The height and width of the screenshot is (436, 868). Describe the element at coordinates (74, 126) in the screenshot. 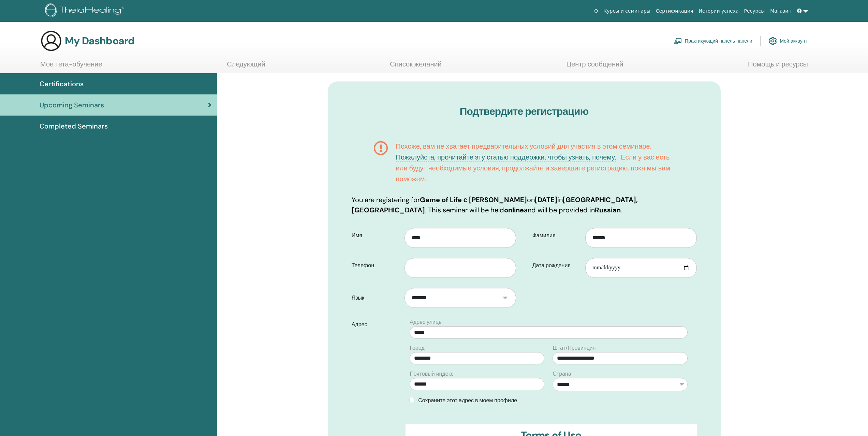

I see `span: Completed Seminars` at that location.